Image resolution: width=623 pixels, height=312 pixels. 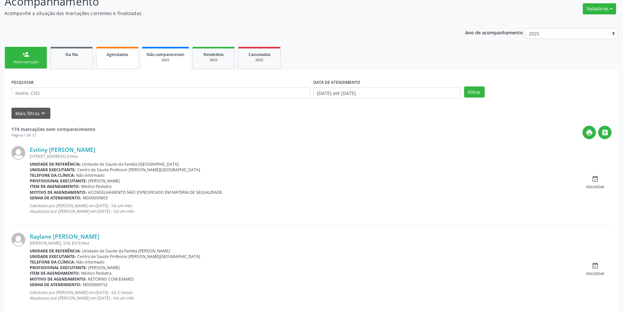 What do you see at coordinates (589, 132) in the screenshot?
I see `button: print` at bounding box center [589, 132].